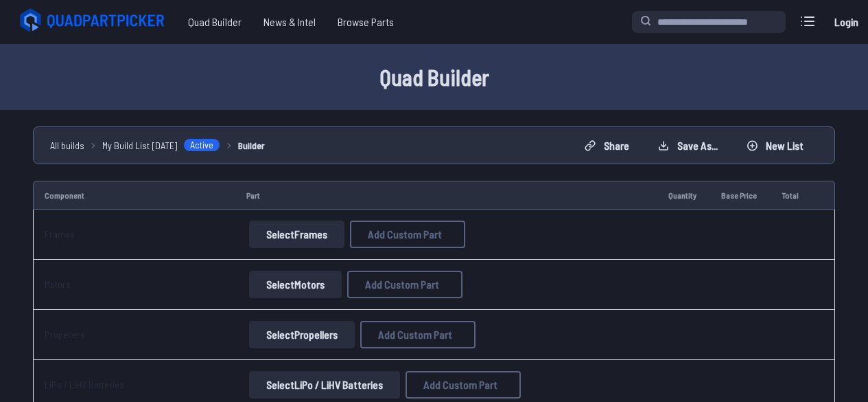 This screenshot has height=402, width=868. What do you see at coordinates (607, 146) in the screenshot?
I see `button: Share` at bounding box center [607, 146].